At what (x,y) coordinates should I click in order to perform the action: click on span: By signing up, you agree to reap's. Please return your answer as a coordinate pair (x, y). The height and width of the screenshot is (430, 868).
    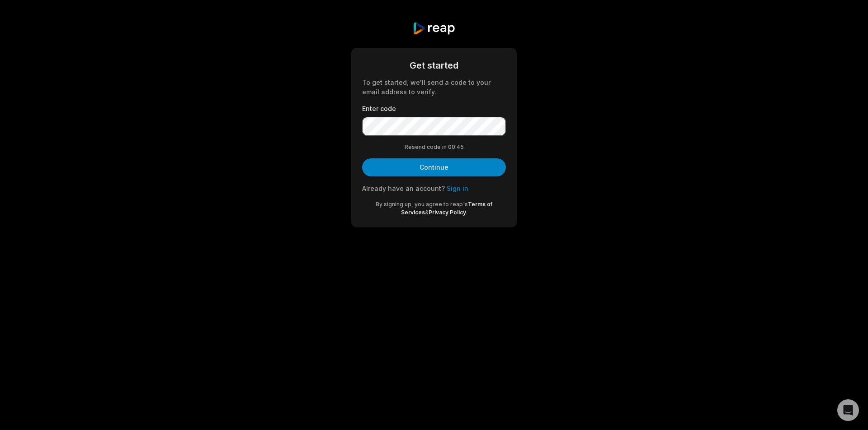
    Looking at the image, I should click on (422, 204).